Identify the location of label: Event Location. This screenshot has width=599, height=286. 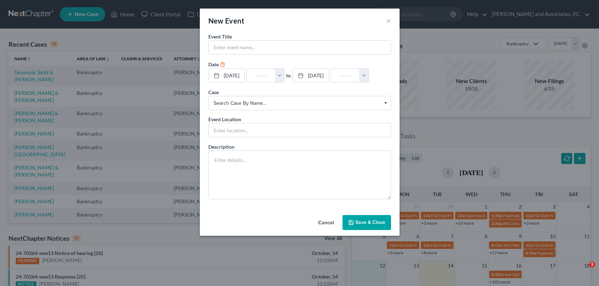
(225, 119).